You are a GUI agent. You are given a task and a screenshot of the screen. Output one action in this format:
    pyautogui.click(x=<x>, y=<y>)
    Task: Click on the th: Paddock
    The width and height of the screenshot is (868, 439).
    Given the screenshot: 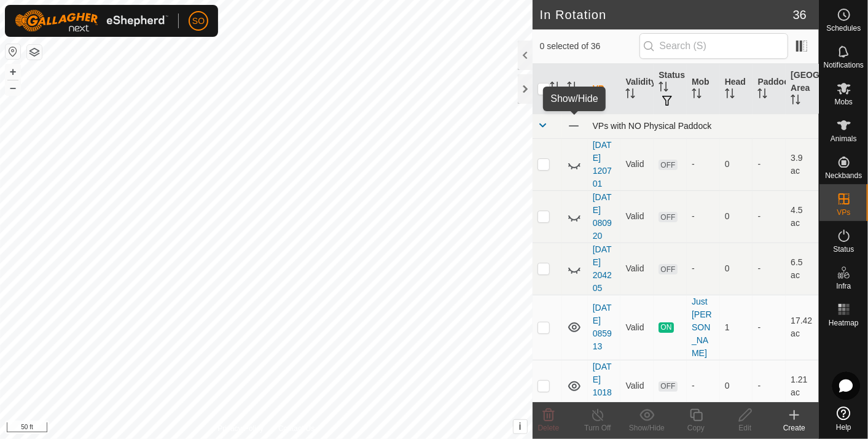 What is the action you would take?
    pyautogui.click(x=769, y=89)
    